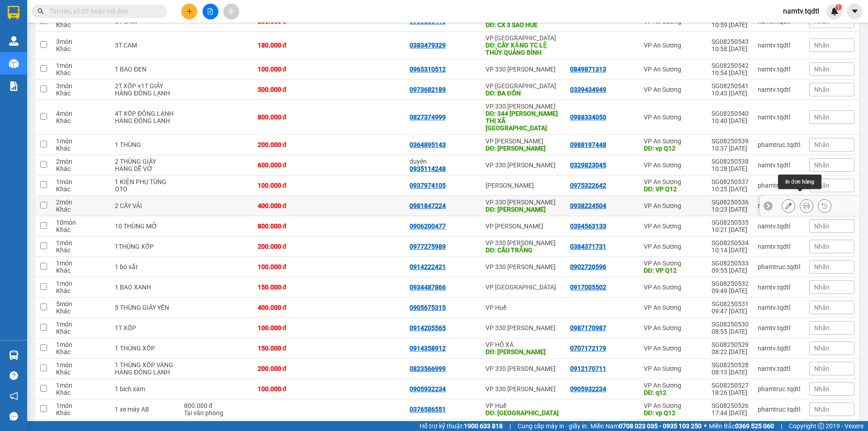  I want to click on div: SG08250531, so click(730, 304).